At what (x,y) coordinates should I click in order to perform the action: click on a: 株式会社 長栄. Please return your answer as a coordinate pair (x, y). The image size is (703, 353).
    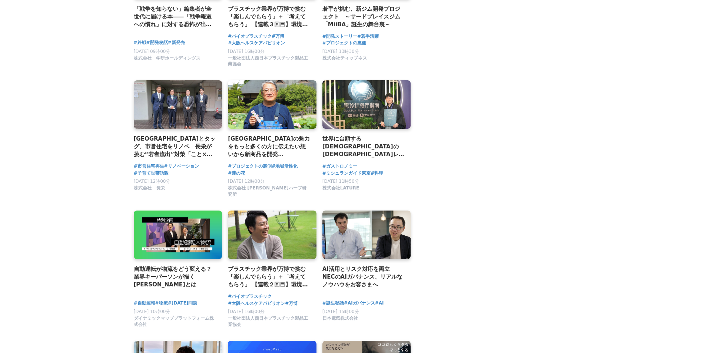
    Looking at the image, I should click on (149, 190).